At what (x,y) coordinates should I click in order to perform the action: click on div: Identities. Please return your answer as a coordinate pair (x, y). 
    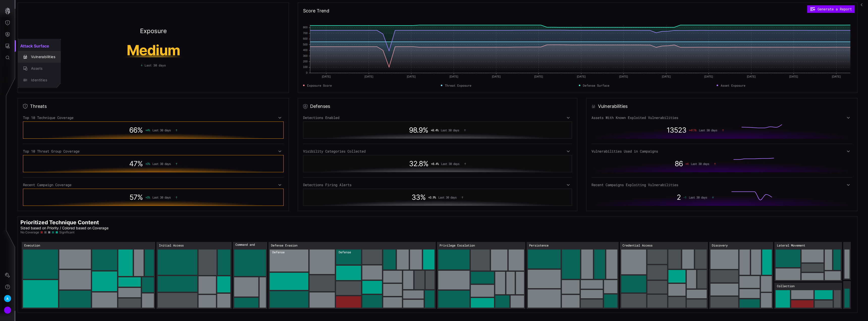
    Looking at the image, I should click on (42, 80).